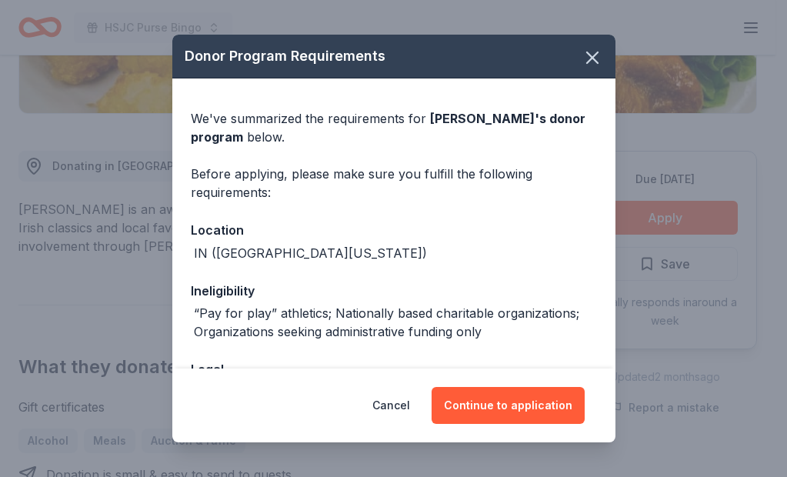 This screenshot has height=477, width=787. I want to click on div: Legal, so click(394, 369).